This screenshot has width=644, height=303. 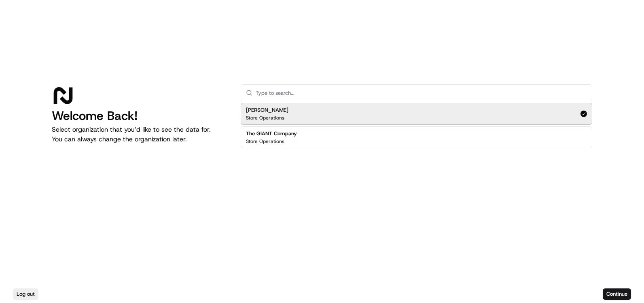 What do you see at coordinates (421, 93) in the screenshot?
I see `input: Type to search...` at bounding box center [421, 93].